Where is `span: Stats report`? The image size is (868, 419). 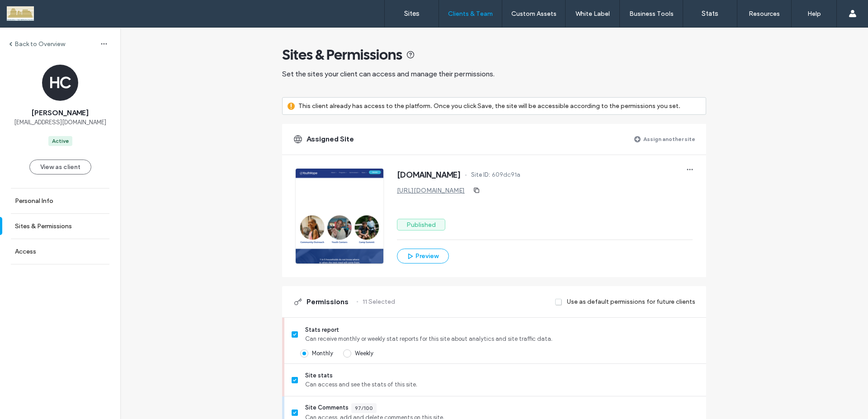 span: Stats report is located at coordinates (501, 330).